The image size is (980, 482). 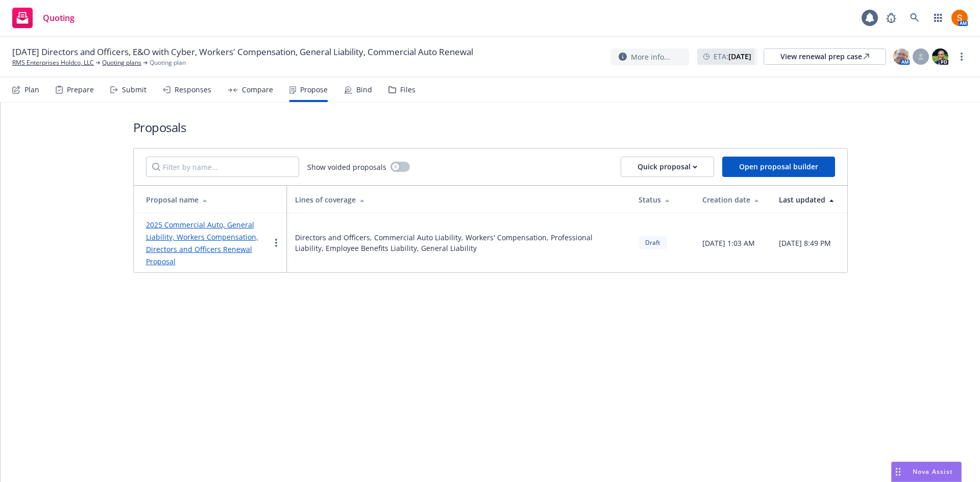 I want to click on div: Files, so click(x=407, y=90).